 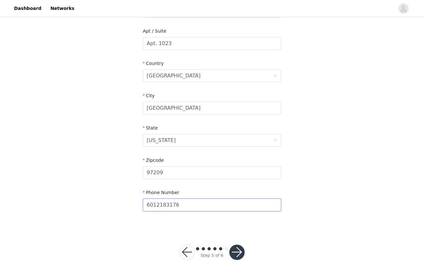 What do you see at coordinates (62, 8) in the screenshot?
I see `a: Networks` at bounding box center [62, 8].